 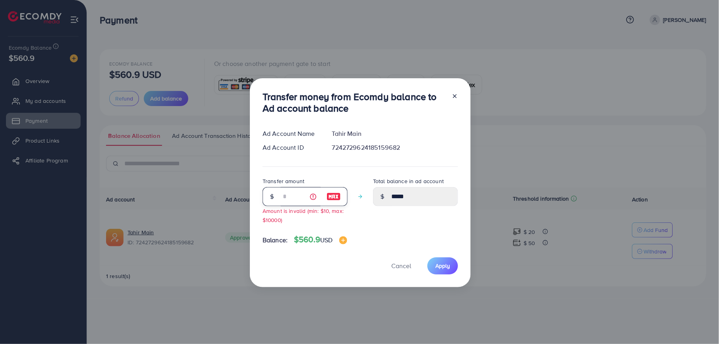 I want to click on label: Total balance in ad account, so click(x=409, y=181).